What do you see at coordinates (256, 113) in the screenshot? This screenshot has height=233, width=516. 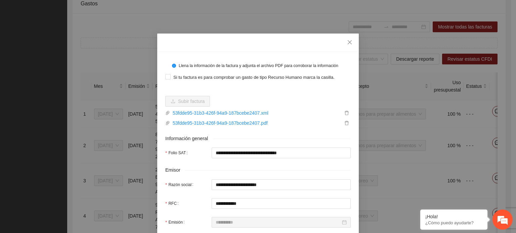 I see `a: 53fdde95-31b3-426f-94a9-187bcebe2407.xml` at bounding box center [256, 113].